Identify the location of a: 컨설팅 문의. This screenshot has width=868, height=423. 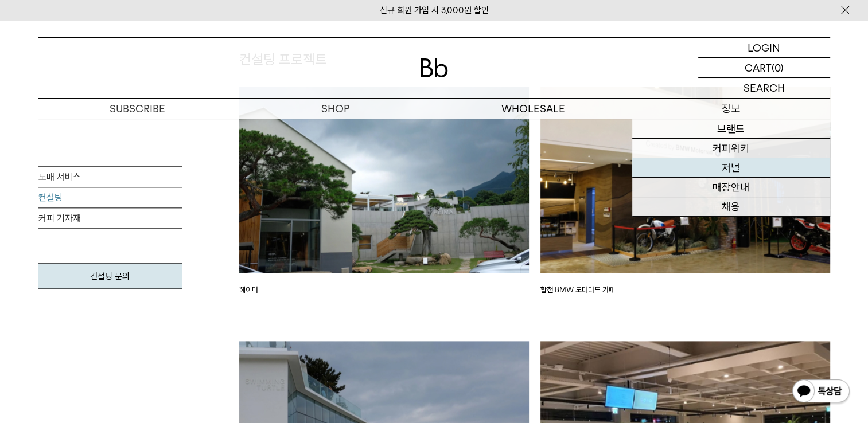
(110, 276).